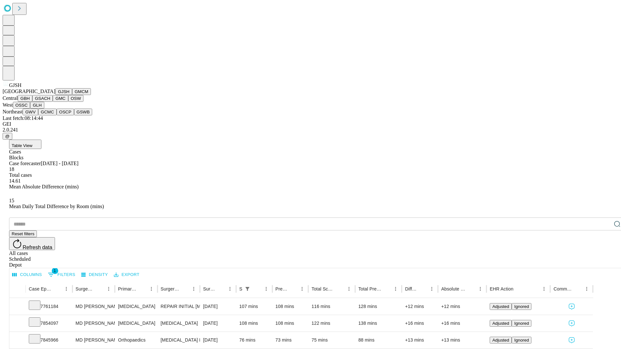 Image resolution: width=621 pixels, height=349 pixels. I want to click on span: Case forecaster, so click(25, 163).